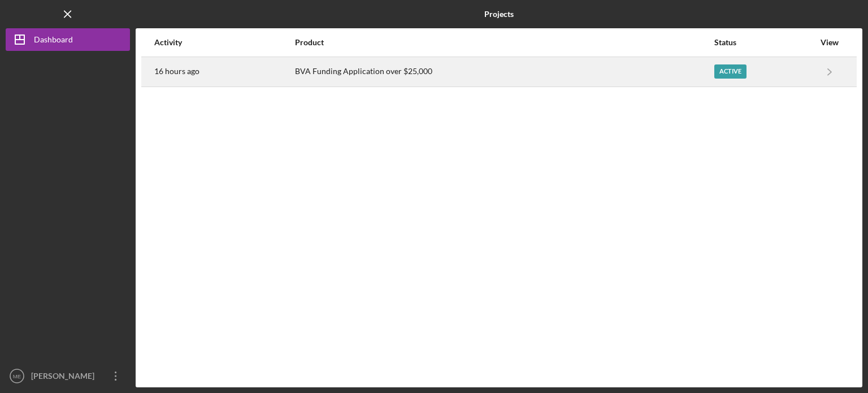 The width and height of the screenshot is (868, 393). Describe the element at coordinates (731, 72) in the screenshot. I see `div: Active` at that location.